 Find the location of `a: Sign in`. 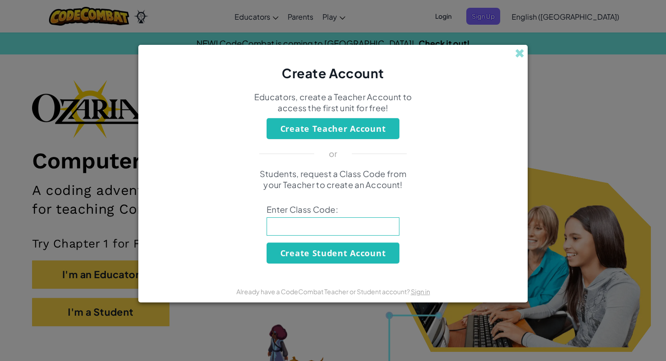

a: Sign in is located at coordinates (420, 292).